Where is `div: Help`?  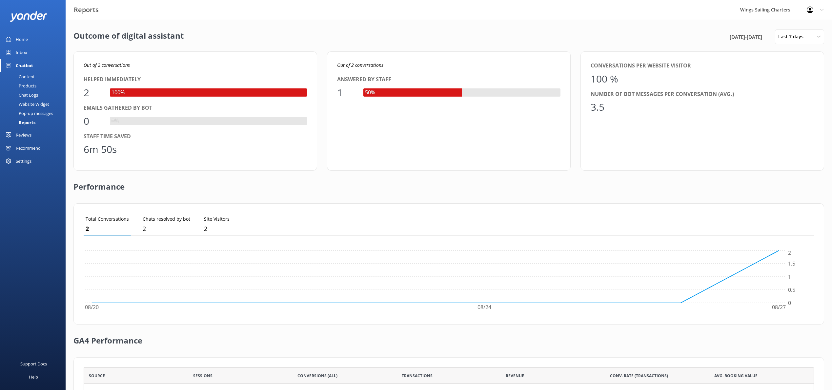
div: Help is located at coordinates (33, 377).